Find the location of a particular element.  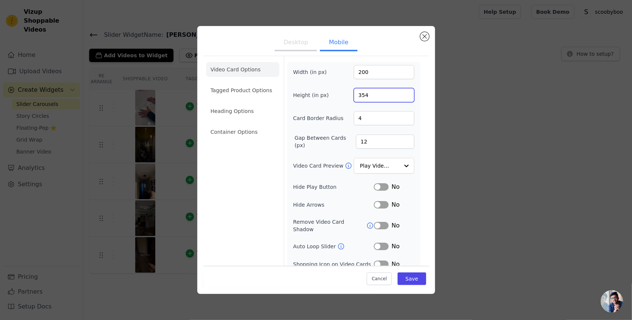

li: Tagged Product Options is located at coordinates (243, 90).